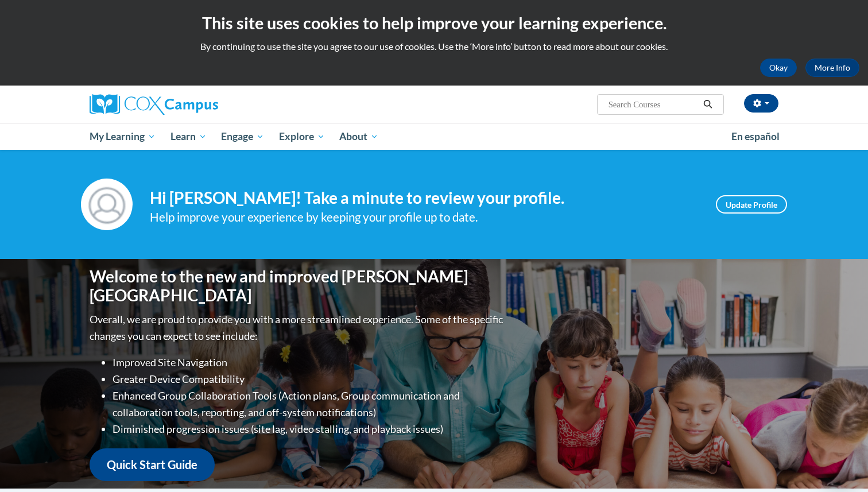  Describe the element at coordinates (122, 137) in the screenshot. I see `a: My Learning` at that location.